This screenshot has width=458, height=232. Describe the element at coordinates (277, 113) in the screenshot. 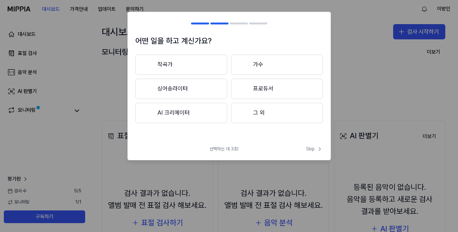

I see `button: 그 외` at that location.